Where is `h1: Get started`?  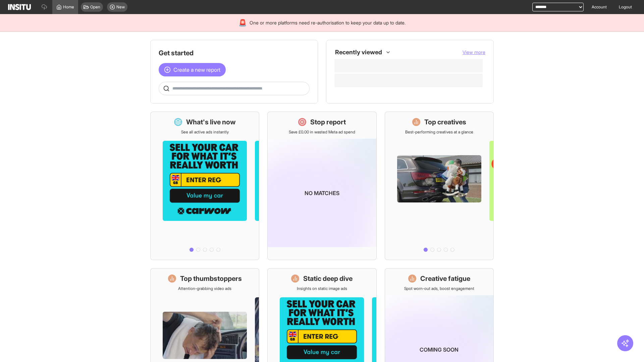
h1: Get started is located at coordinates (234, 53).